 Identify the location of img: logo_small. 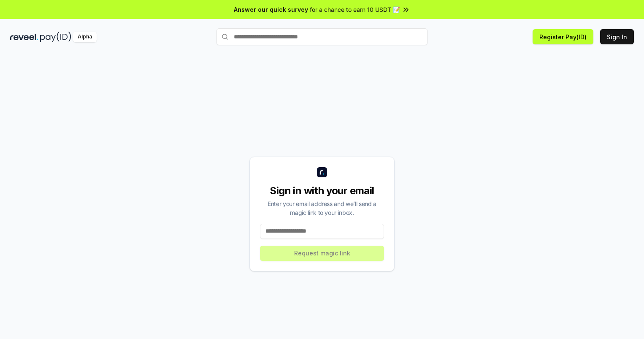
(322, 172).